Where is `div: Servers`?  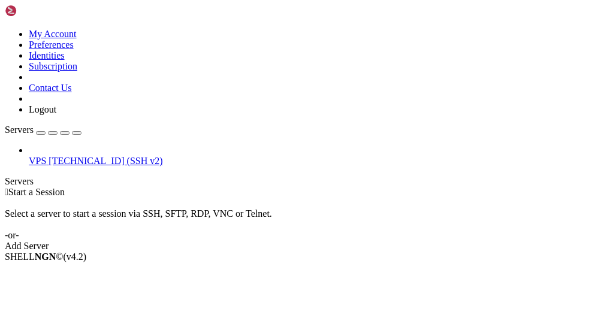 div: Servers is located at coordinates (299, 182).